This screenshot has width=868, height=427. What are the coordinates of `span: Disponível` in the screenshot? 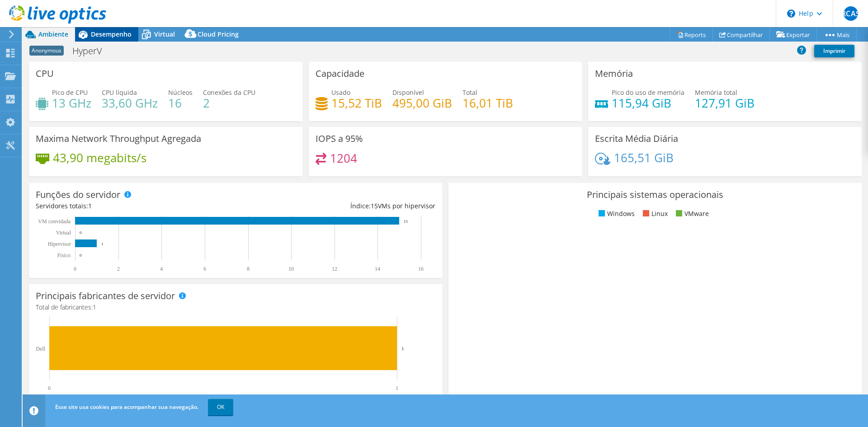 It's located at (408, 92).